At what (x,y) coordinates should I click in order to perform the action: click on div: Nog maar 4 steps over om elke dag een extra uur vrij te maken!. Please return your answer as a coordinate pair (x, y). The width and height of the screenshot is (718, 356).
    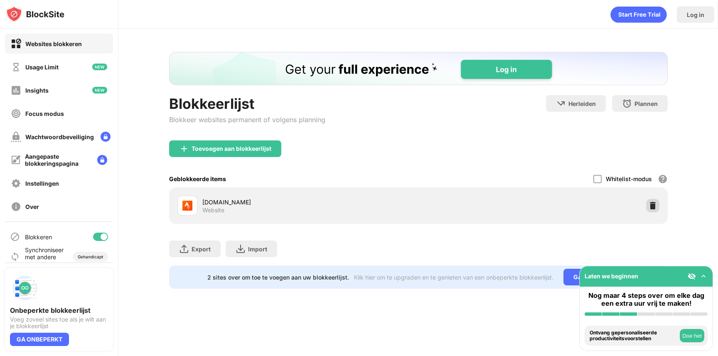
    Looking at the image, I should click on (647, 300).